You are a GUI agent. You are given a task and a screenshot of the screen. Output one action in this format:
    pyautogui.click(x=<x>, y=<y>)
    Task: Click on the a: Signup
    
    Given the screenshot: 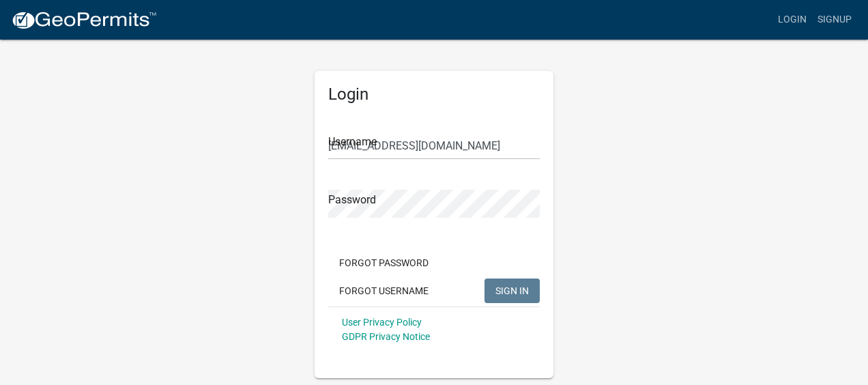 What is the action you would take?
    pyautogui.click(x=834, y=20)
    